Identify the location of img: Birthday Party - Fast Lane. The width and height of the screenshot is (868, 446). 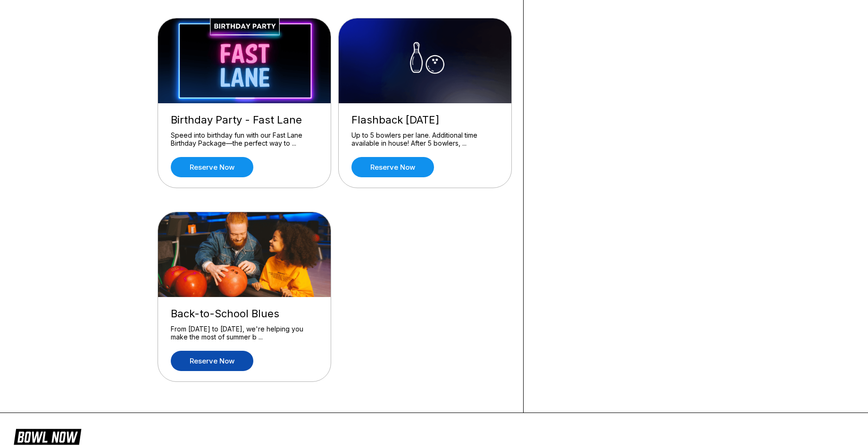
(245, 61).